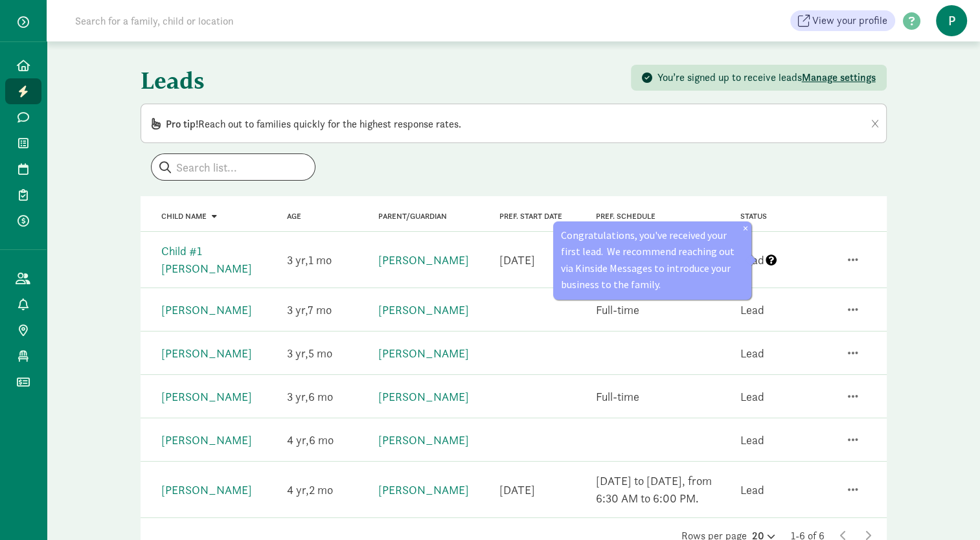  What do you see at coordinates (321, 489) in the screenshot?
I see `span: 2` at bounding box center [321, 489].